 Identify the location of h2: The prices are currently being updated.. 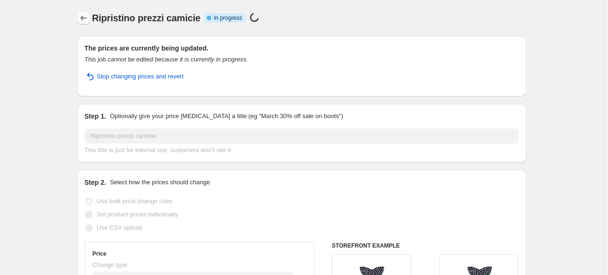
(302, 48).